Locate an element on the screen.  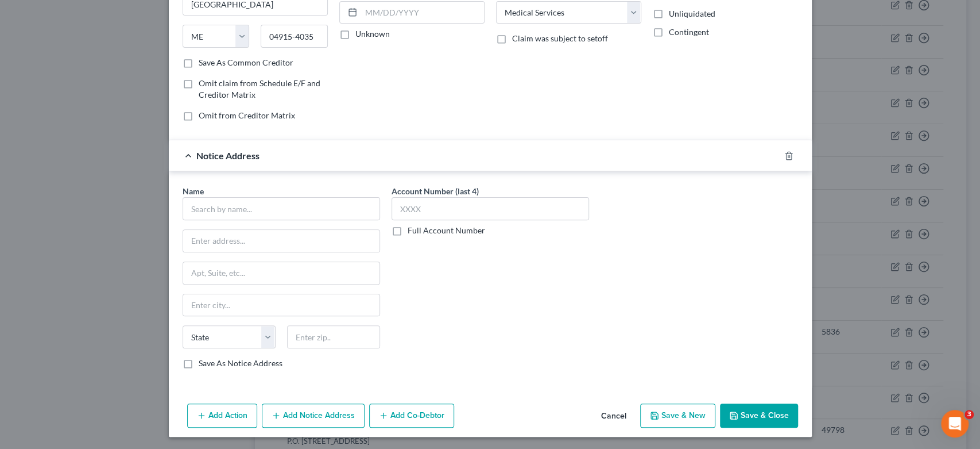
span: Omit from Creditor Matrix is located at coordinates (247, 115).